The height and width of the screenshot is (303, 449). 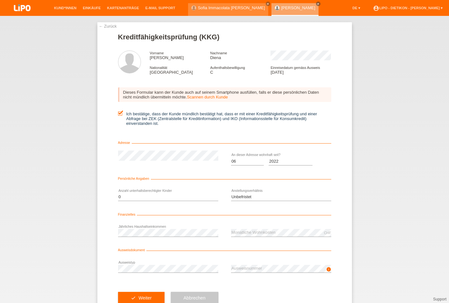 I want to click on span: Aufenthaltsbewilligung, so click(x=227, y=68).